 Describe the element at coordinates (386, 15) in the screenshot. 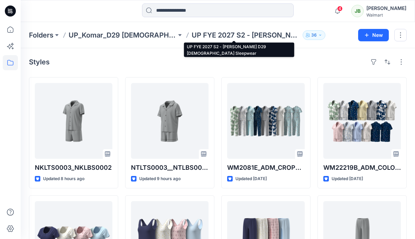

I see `div: Walmart` at that location.